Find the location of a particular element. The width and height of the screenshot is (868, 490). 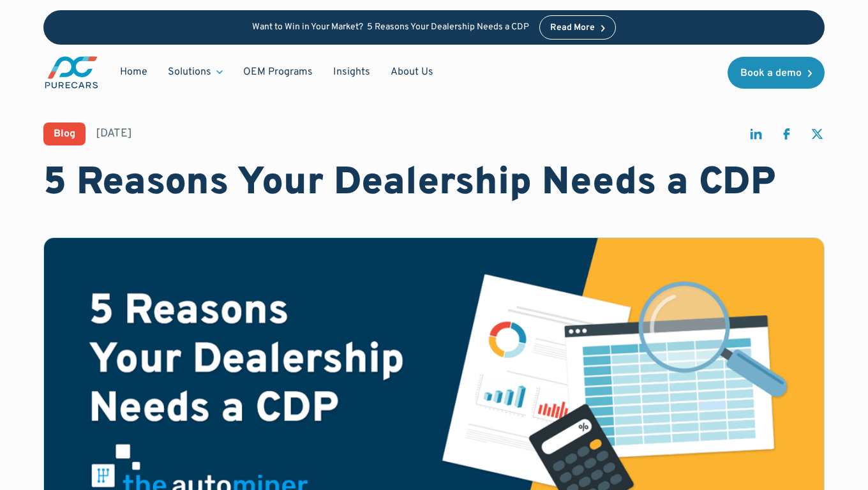

a: share on facebook is located at coordinates (786, 136).